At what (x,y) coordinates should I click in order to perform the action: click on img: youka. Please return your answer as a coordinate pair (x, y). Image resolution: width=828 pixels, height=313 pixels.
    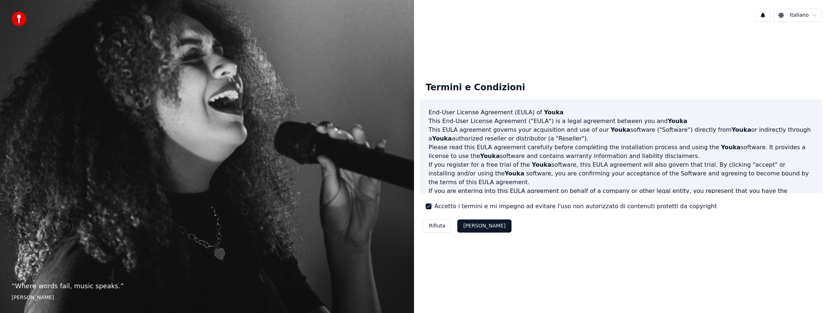
    Looking at the image, I should click on (19, 19).